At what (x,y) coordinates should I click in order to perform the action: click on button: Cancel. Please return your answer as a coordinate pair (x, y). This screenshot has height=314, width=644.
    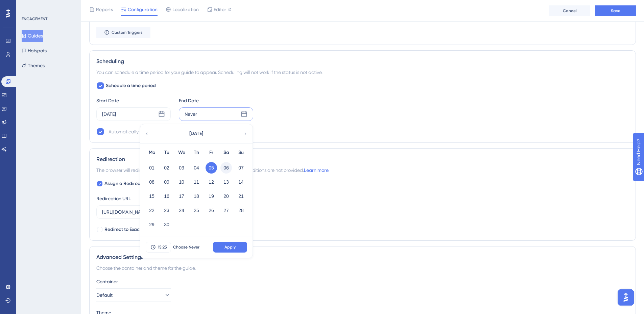
    Looking at the image, I should click on (570, 11).